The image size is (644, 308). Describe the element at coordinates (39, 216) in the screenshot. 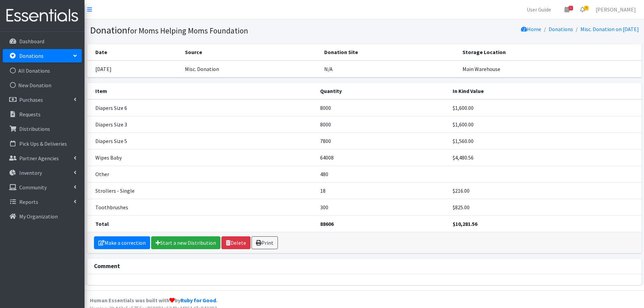

I see `p: My Organization` at that location.